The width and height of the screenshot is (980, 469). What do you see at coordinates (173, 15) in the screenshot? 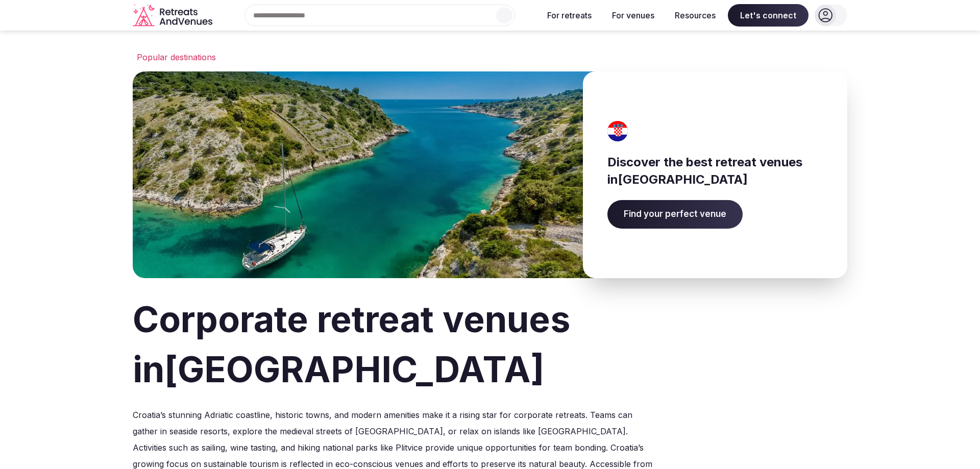
I see `a: Visit the homepage` at bounding box center [173, 15].